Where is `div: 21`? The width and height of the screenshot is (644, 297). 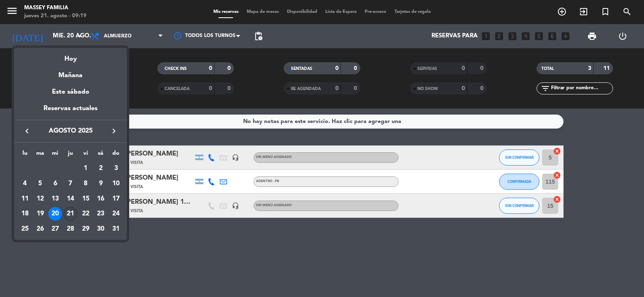 div: 21 is located at coordinates (71, 214).